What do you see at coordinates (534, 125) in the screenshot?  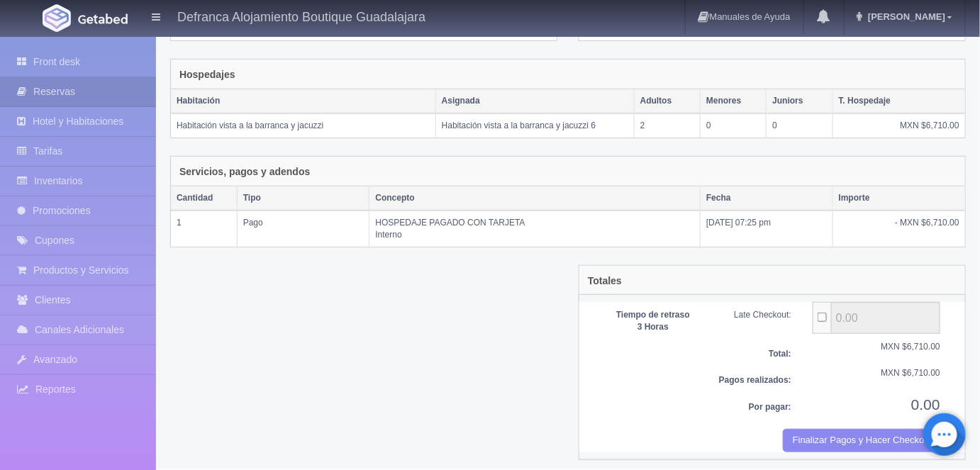 I see `td: Habitación vista a la barranca y jacuzzi 6` at bounding box center [534, 125].